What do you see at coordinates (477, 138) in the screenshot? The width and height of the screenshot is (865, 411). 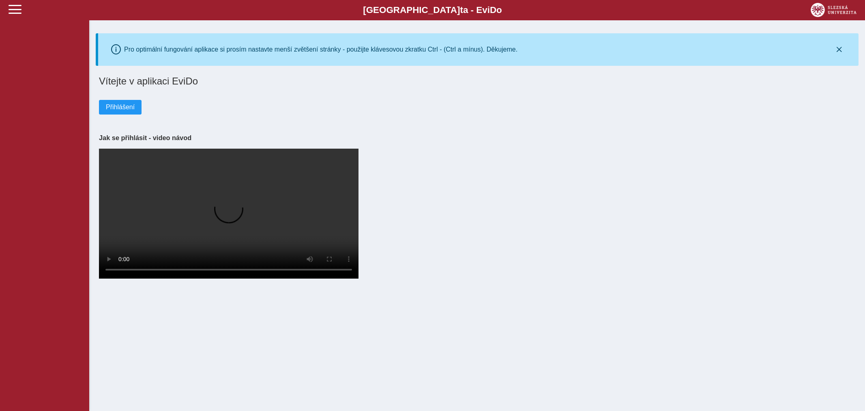 I see `h3: Jak se přihlásit - video návod` at bounding box center [477, 138].